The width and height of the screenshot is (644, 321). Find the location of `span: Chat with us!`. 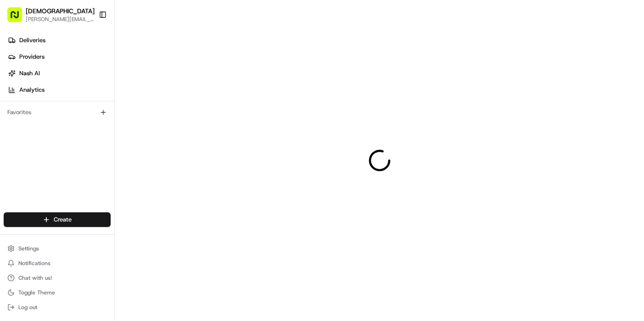

span: Chat with us! is located at coordinates (35, 278).